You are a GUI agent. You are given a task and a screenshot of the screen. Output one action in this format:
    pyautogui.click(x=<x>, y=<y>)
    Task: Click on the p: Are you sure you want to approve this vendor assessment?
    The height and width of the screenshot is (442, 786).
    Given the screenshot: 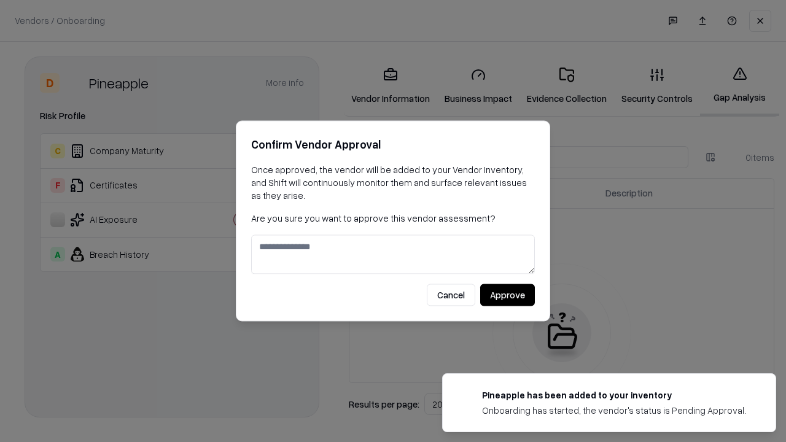 What is the action you would take?
    pyautogui.click(x=393, y=218)
    